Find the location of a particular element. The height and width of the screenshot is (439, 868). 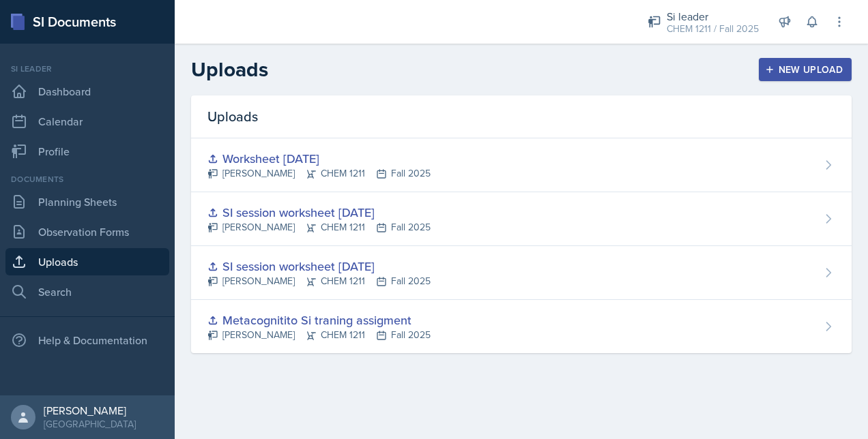

div: Metacognitito Si traning assigment is located at coordinates (318, 320).